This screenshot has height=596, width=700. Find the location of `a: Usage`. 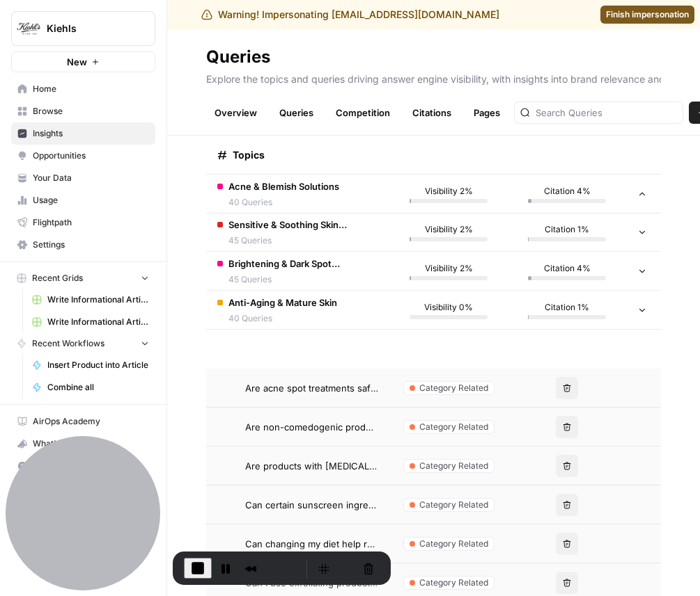

a: Usage is located at coordinates (83, 201).